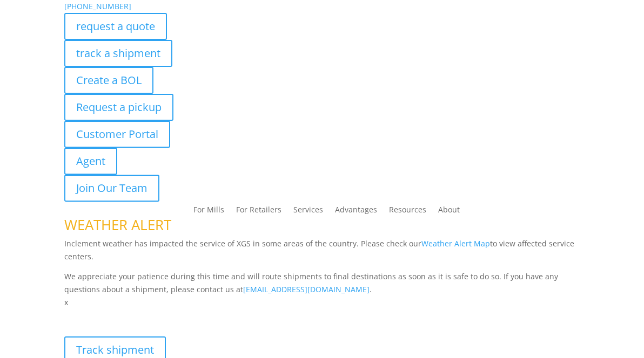 Image resolution: width=644 pixels, height=358 pixels. What do you see at coordinates (322, 303) in the screenshot?
I see `p: x` at bounding box center [322, 303].